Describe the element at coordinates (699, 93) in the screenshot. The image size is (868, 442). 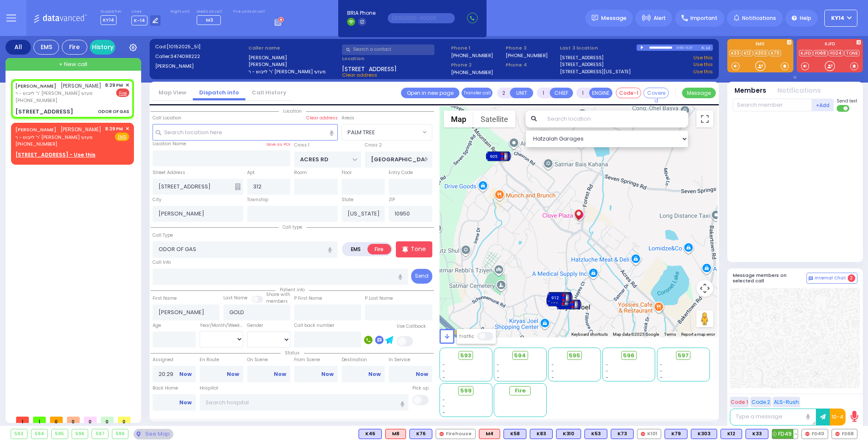
I see `button: Message` at that location.